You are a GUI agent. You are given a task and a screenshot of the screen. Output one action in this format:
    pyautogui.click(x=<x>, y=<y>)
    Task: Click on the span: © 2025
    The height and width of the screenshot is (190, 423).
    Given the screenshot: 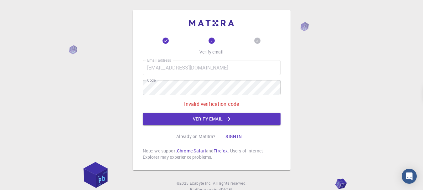 What is the action you would take?
    pyautogui.click(x=183, y=183)
    